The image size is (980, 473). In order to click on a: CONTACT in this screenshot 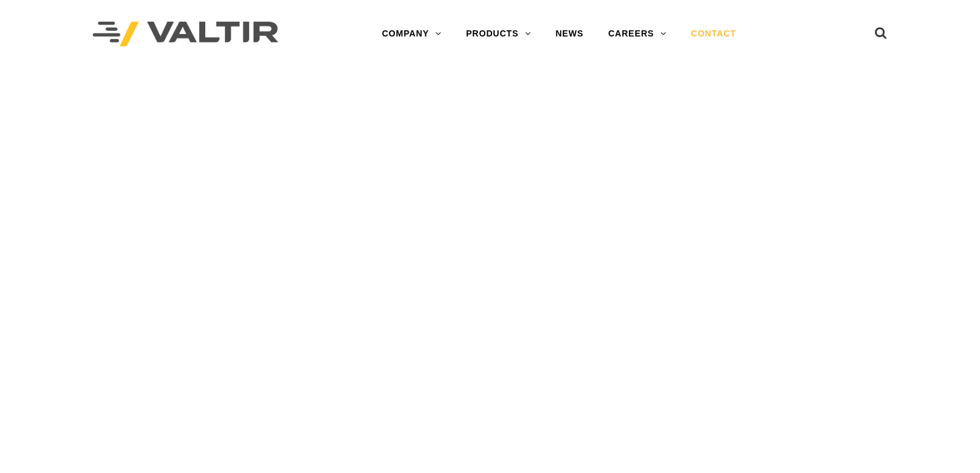, I will do `click(714, 34)`.